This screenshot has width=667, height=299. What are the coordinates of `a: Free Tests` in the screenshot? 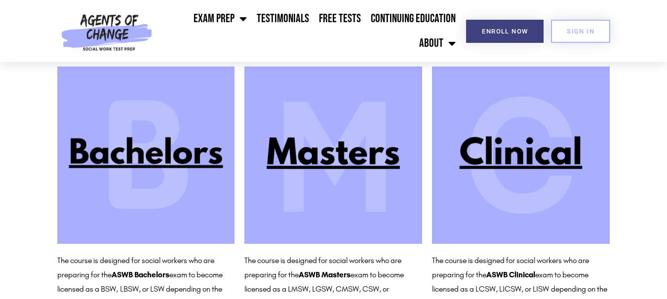 It's located at (339, 19).